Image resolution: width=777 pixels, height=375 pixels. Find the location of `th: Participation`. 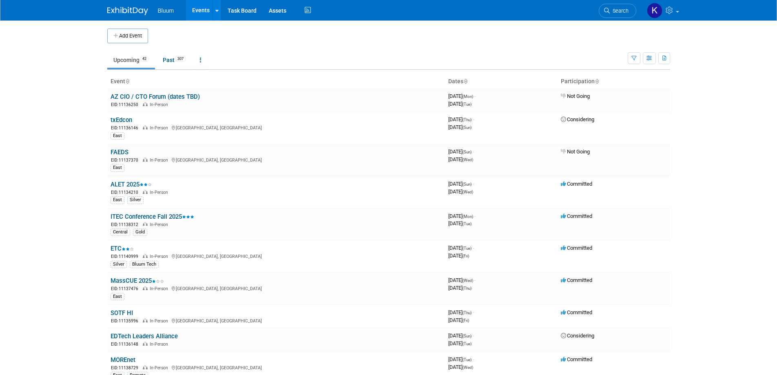

th: Participation is located at coordinates (614, 82).